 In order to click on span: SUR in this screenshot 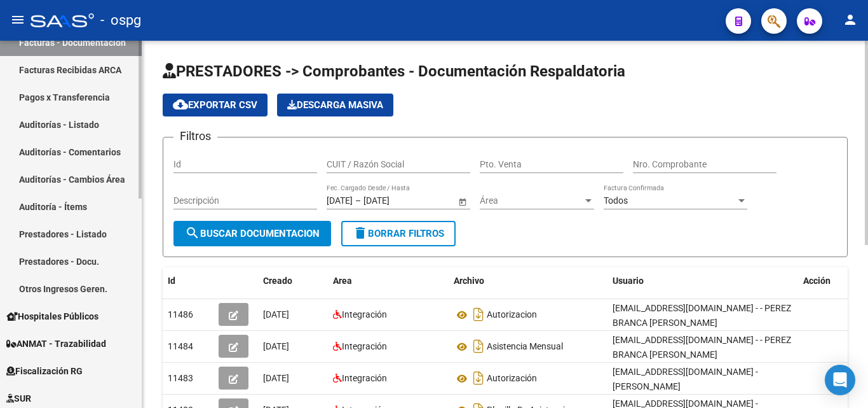, I will do `click(19, 398)`.